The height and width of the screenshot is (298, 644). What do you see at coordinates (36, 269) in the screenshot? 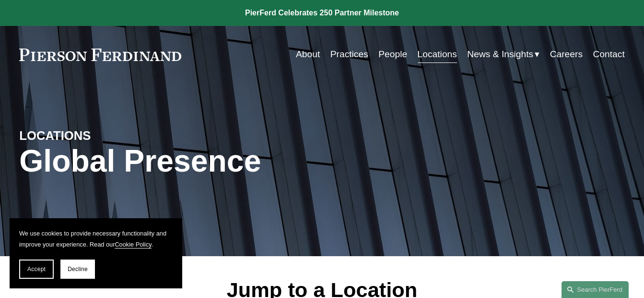
I see `span: Accept` at bounding box center [36, 269].